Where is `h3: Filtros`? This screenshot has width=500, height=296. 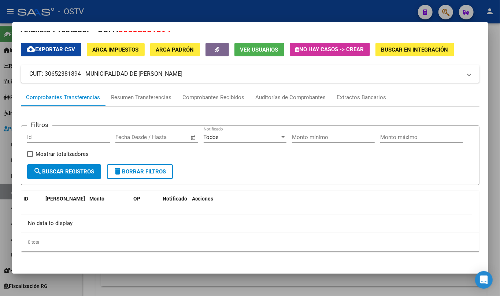
h3: Filtros is located at coordinates (40, 125).